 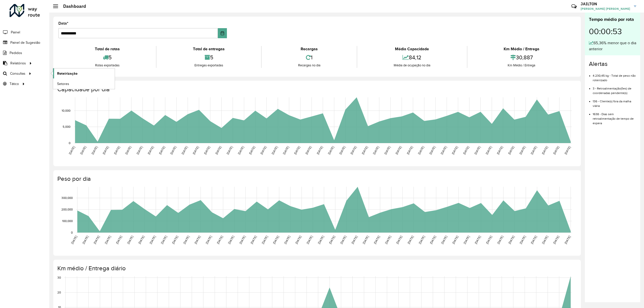 What do you see at coordinates (63, 84) in the screenshot?
I see `span: Setores` at bounding box center [63, 84].